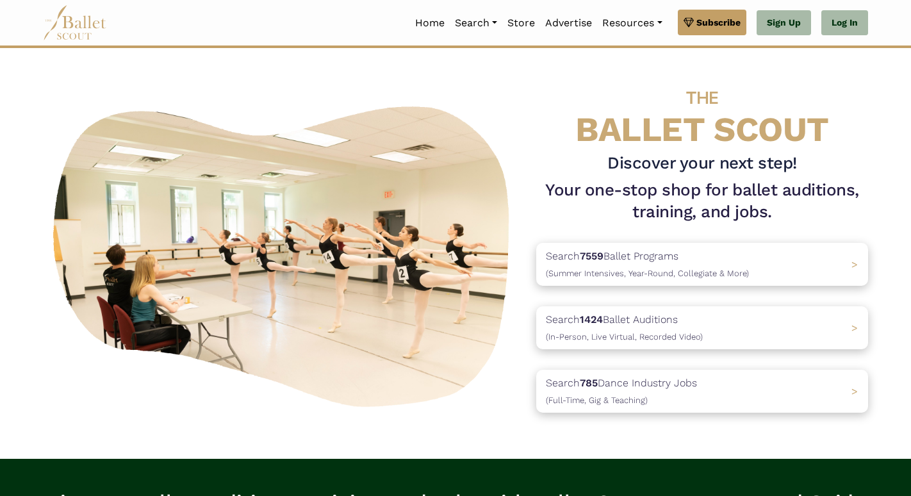 The height and width of the screenshot is (496, 911). What do you see at coordinates (476, 23) in the screenshot?
I see `a: Search` at bounding box center [476, 23].